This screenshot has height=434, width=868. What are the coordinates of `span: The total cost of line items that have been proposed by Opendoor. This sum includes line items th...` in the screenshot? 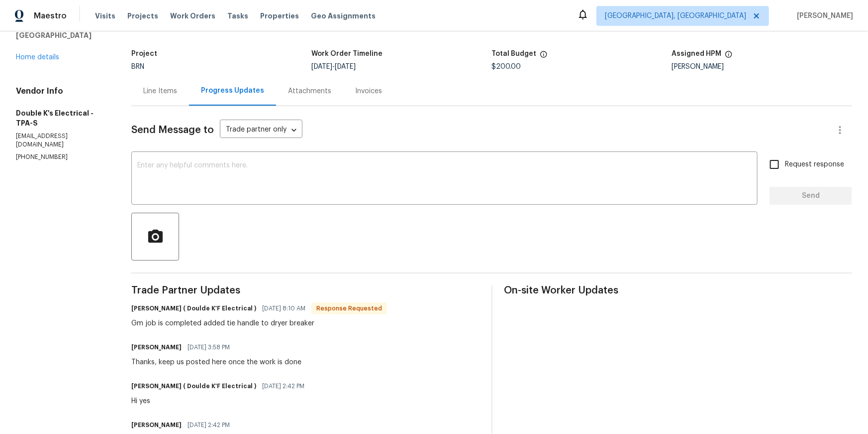 It's located at (544, 57).